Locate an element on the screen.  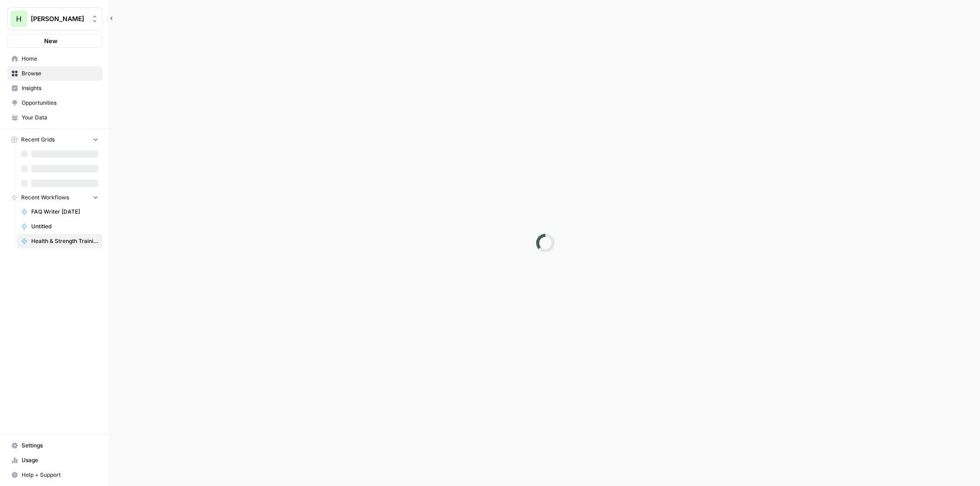
span: Recent Grids is located at coordinates (38, 139).